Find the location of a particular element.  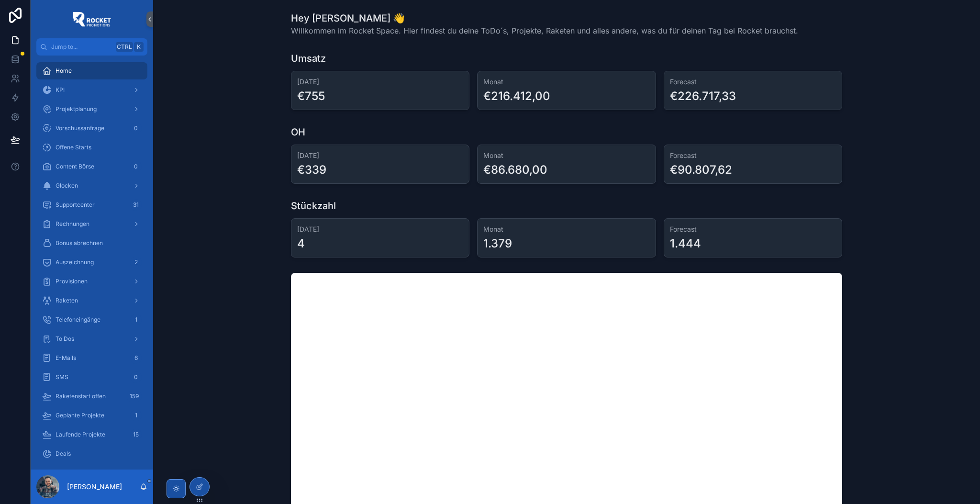

span: Raketen is located at coordinates (67, 300).